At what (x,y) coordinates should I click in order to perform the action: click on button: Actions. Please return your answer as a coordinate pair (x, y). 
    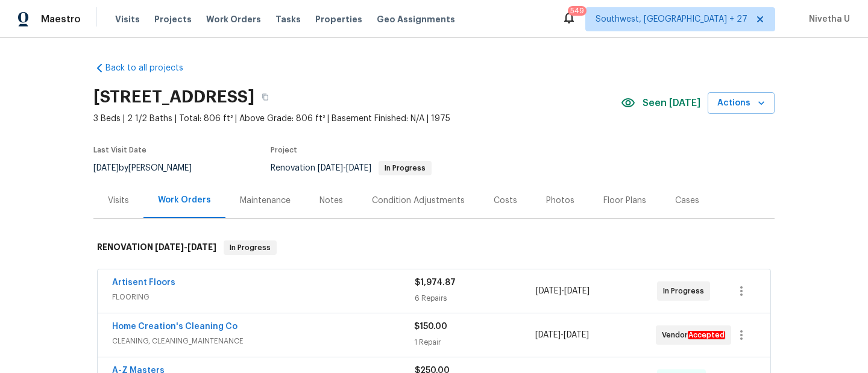
    Looking at the image, I should click on (741, 103).